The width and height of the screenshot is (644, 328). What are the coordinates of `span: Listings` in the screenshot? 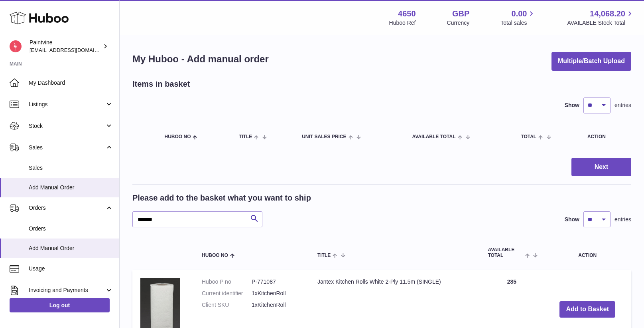 It's located at (66, 104).